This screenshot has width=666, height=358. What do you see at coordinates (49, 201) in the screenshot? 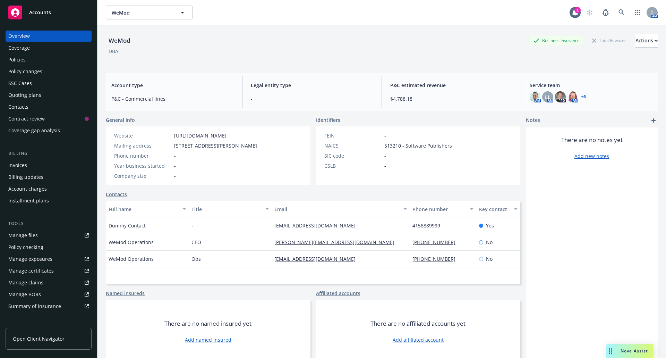
I see `a: Installment plans` at bounding box center [49, 201].